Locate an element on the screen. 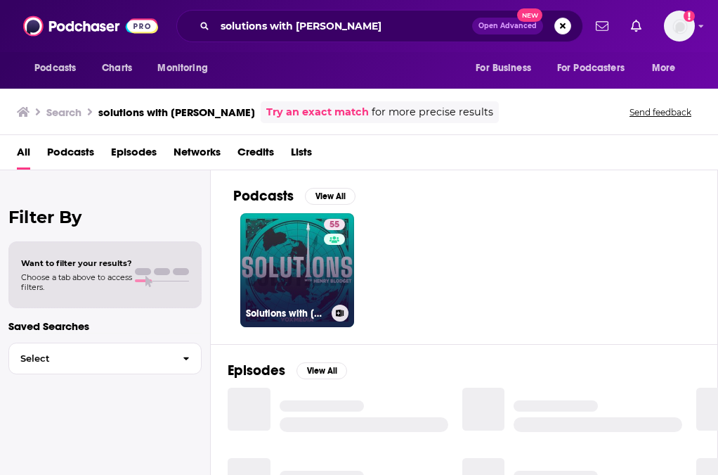  a: Podchaser - Follow, Share and Rate Podcasts is located at coordinates (91, 26).